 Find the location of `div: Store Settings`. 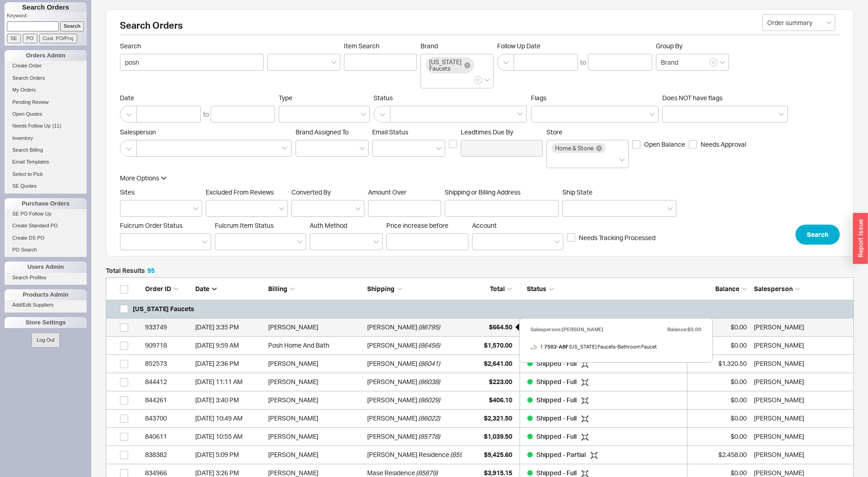

div: Store Settings is located at coordinates (45, 323).